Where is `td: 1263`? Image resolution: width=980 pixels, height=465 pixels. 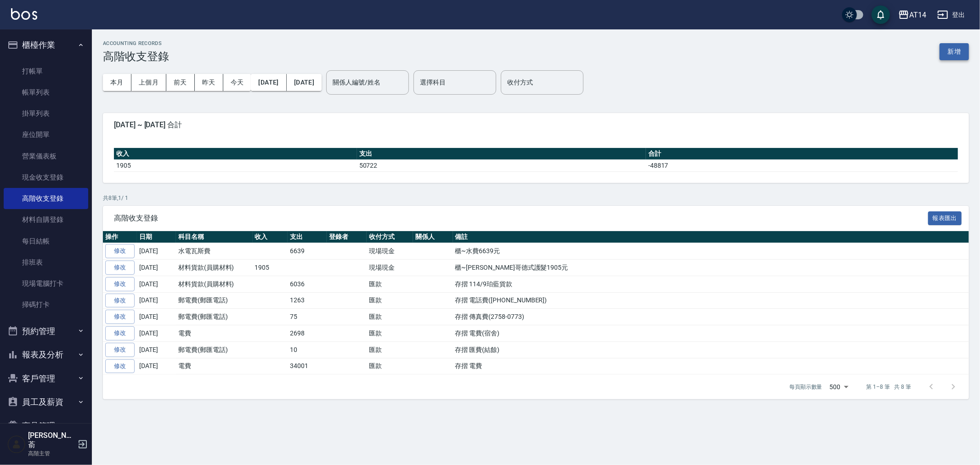 td: 1263 is located at coordinates (307, 301).